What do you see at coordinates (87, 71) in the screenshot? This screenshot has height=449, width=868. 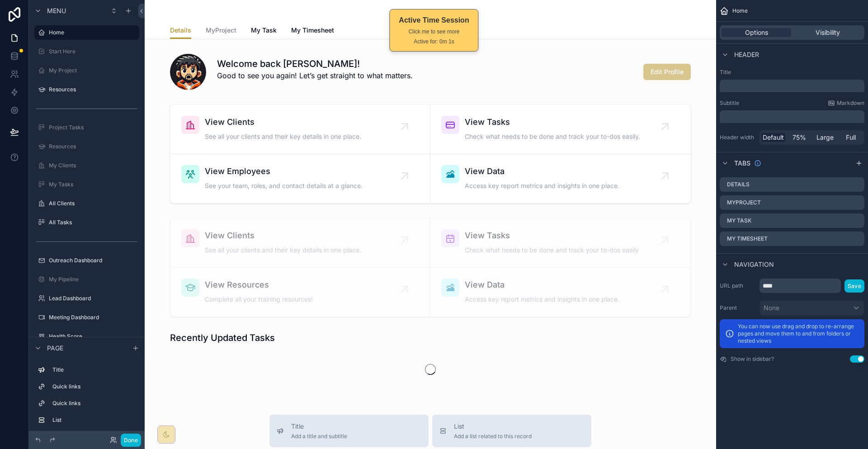 I see `a: My Project` at bounding box center [87, 71].